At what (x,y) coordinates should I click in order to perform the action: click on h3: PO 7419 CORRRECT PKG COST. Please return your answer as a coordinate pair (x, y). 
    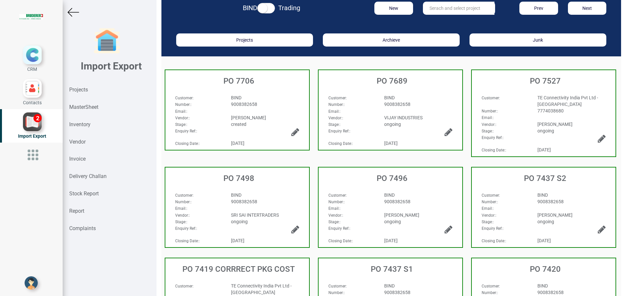
    Looking at the image, I should click on (239, 269).